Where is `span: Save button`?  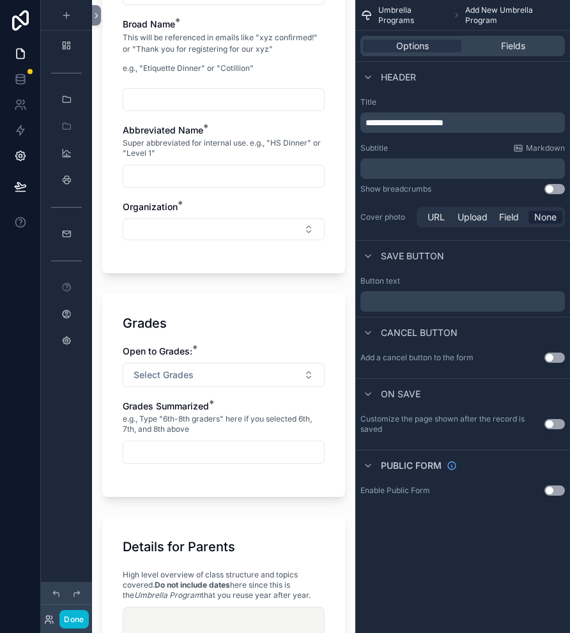 span: Save button is located at coordinates (412, 256).